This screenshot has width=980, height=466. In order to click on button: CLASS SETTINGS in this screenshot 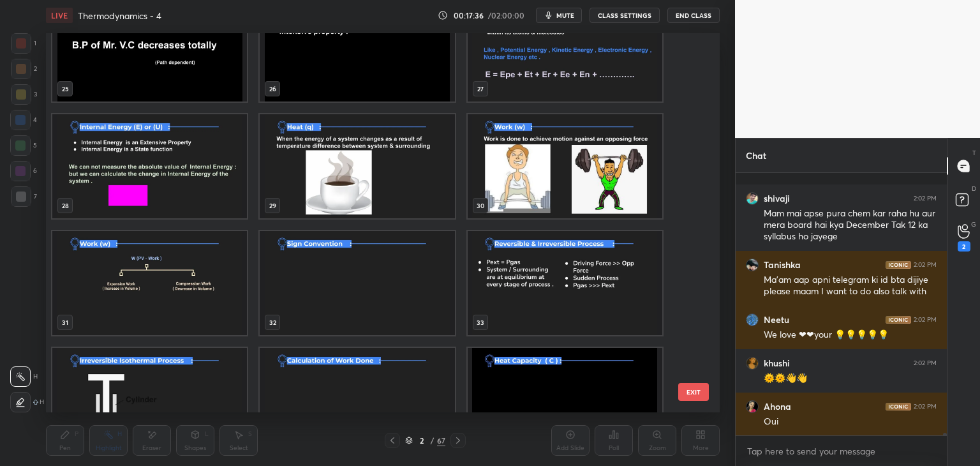, I will do `click(625, 15)`.